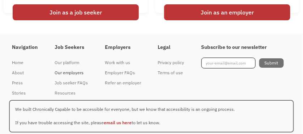 This screenshot has width=303, height=134. Describe the element at coordinates (152, 116) in the screenshot. I see `p: We built Chronically Capable to be accessible for everyone, but we know that accessibility is an ...` at that location.